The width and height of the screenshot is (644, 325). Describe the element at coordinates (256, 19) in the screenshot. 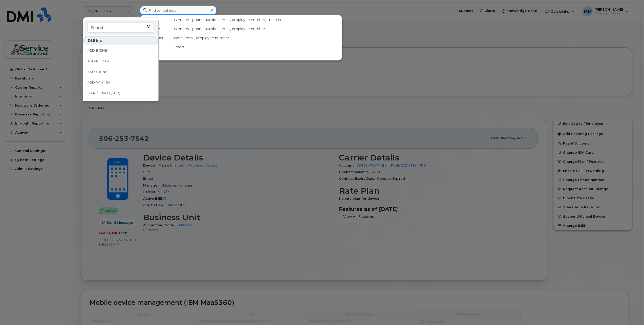

I see `div: username, phone number, email, employee number, imei, sim` at that location.